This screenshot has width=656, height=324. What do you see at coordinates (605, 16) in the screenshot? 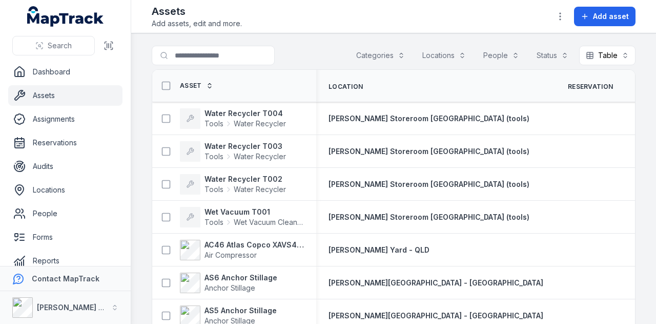
I see `button: Add asset` at bounding box center [605, 16].